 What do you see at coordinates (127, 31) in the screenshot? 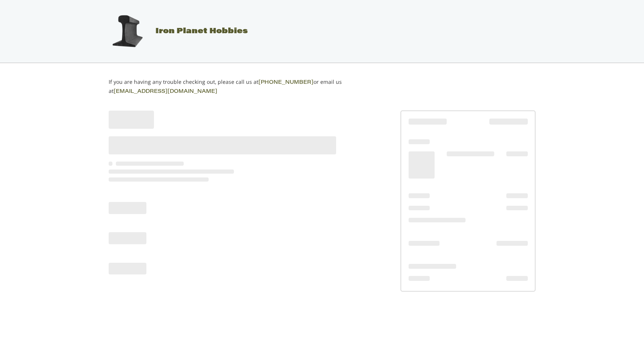
I see `img: Iron Planet Hobbies` at bounding box center [127, 31].